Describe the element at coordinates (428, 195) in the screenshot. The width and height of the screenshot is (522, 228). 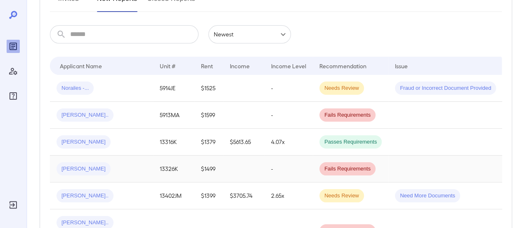
I see `span: Need More Documents` at that location.